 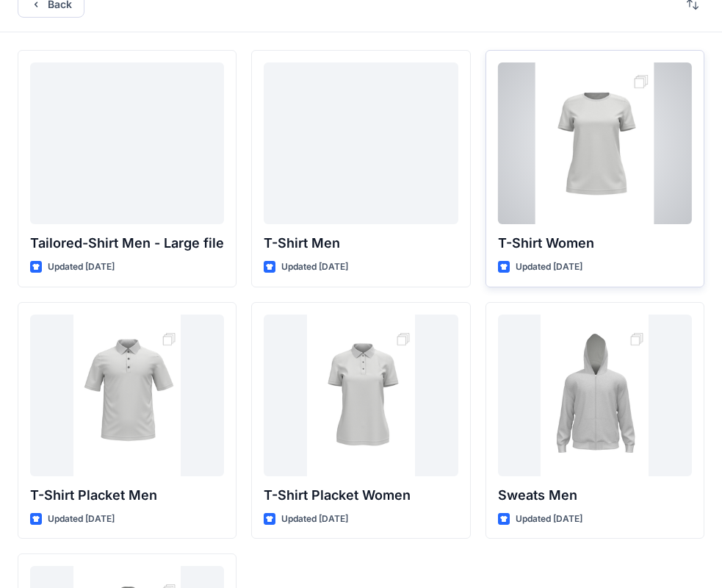 I want to click on a: Tailored-Shirt Men - Large file, so click(x=127, y=143).